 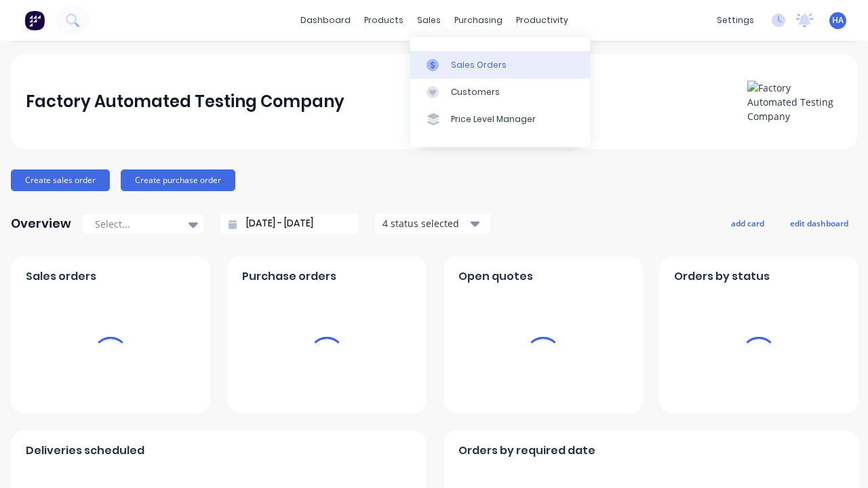 I want to click on span: Deliveries scheduled, so click(x=85, y=451).